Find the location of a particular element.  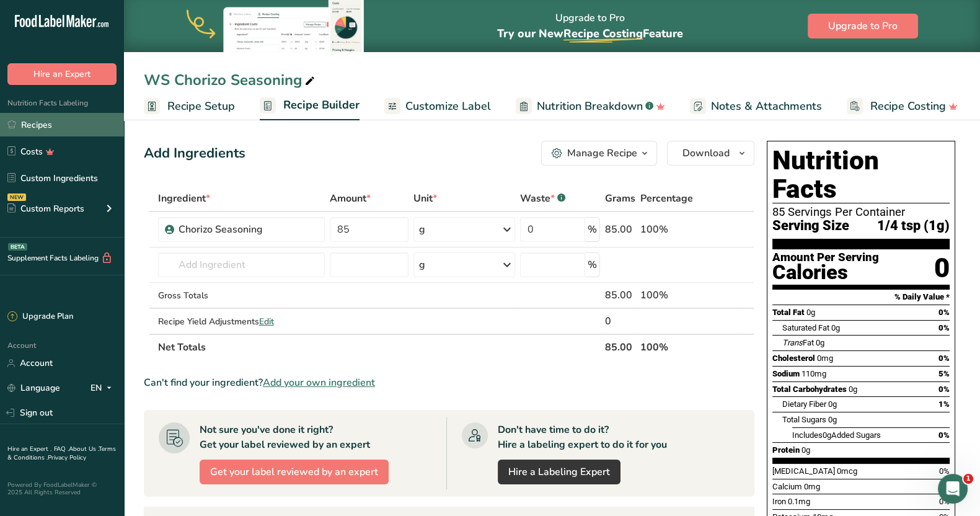

span: Recipe Builder is located at coordinates (321, 105).